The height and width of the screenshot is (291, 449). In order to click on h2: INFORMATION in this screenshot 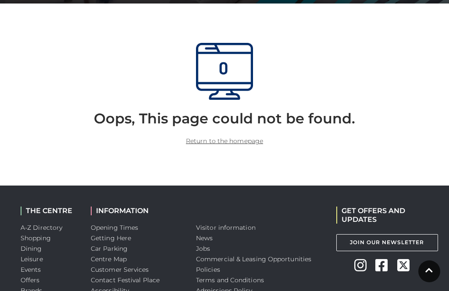, I will do `click(137, 211)`.